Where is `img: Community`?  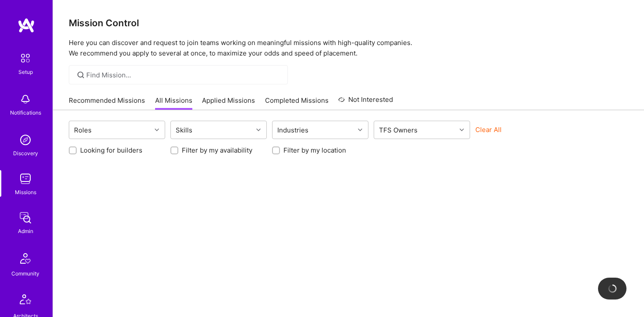
img: Community is located at coordinates (25, 259).